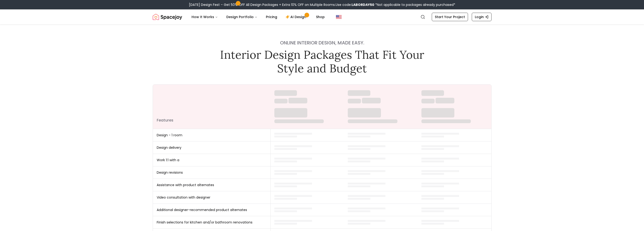 This screenshot has height=231, width=644. I want to click on h1: Interior Design Packages That Fit Your Style and Budget, so click(322, 61).